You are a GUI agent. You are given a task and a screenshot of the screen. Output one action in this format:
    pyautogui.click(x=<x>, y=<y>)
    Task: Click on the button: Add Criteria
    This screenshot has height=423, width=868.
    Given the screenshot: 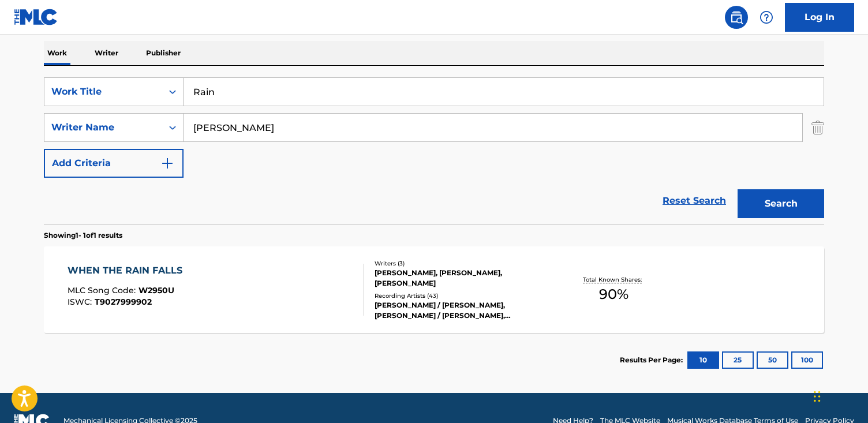 What is the action you would take?
    pyautogui.click(x=114, y=163)
    